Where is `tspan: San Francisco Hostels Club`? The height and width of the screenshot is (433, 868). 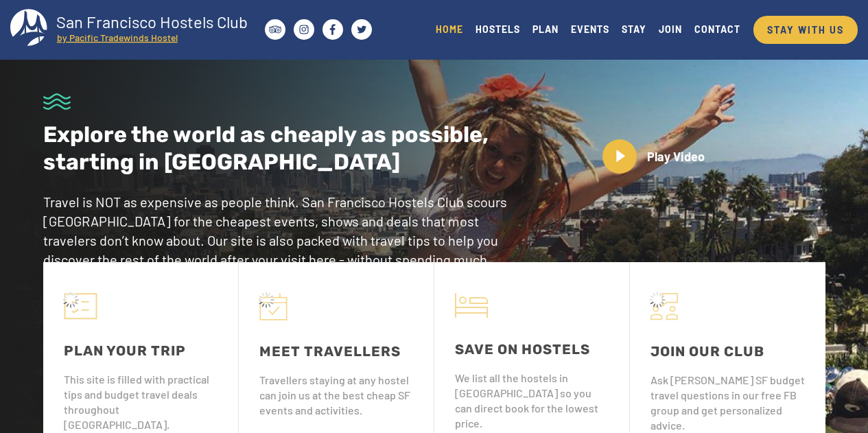
tspan: San Francisco Hostels Club is located at coordinates (152, 21).